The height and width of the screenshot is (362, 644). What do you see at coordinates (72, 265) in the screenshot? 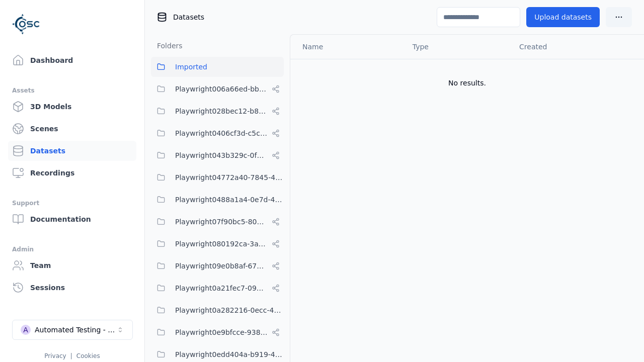
I see `a: Team` at bounding box center [72, 265].